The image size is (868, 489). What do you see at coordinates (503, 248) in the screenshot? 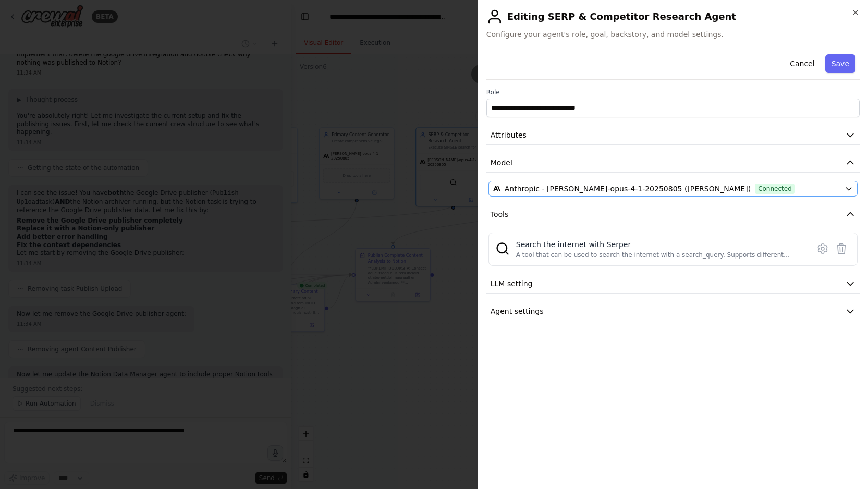
I see `img: SerperDevTool` at bounding box center [503, 248].